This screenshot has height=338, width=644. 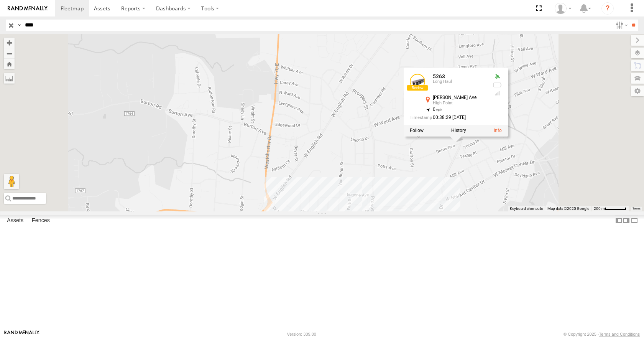 What do you see at coordinates (458, 131) in the screenshot?
I see `label: View Asset History` at bounding box center [458, 131].